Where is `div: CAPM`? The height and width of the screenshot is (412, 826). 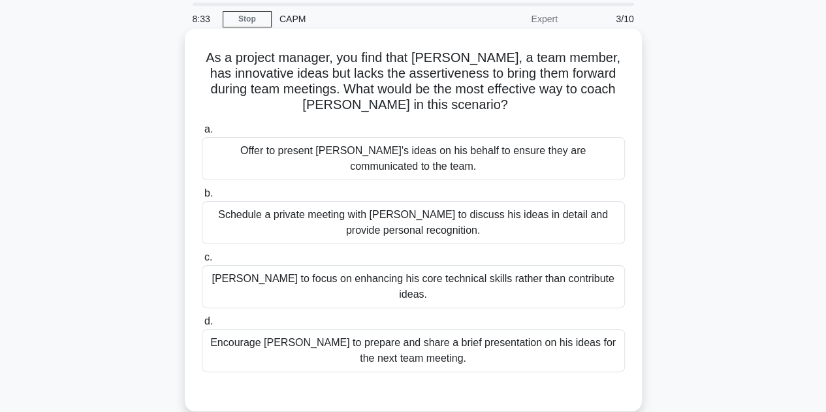
div: CAPM is located at coordinates (361, 19).